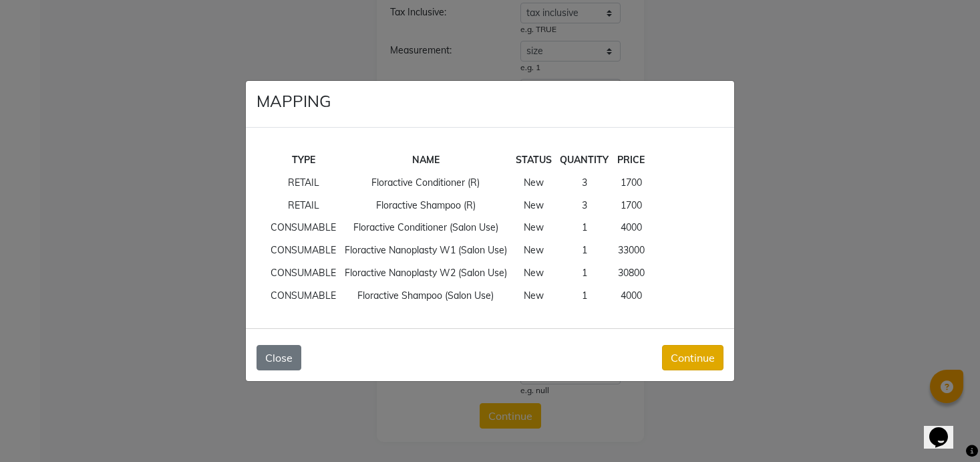 This screenshot has width=980, height=462. What do you see at coordinates (631, 273) in the screenshot?
I see `td: 30800` at bounding box center [631, 273].